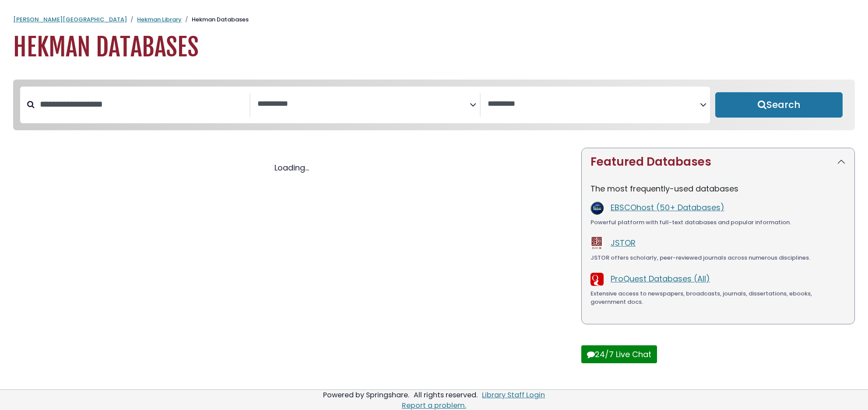  Describe the element at coordinates (718, 258) in the screenshot. I see `div: JSTOR offers scholarly, peer-reviewed journals across numerous disciplines.` at that location.